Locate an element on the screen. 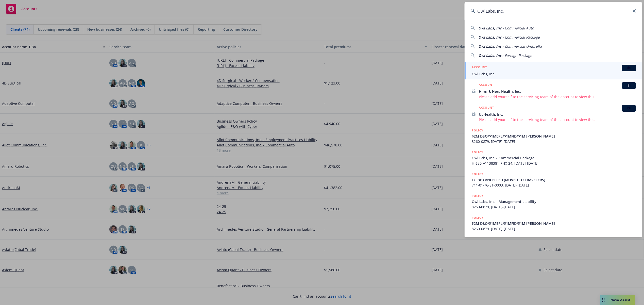  span: Owl Labs, Inc. - Commercial Package is located at coordinates (554, 158).